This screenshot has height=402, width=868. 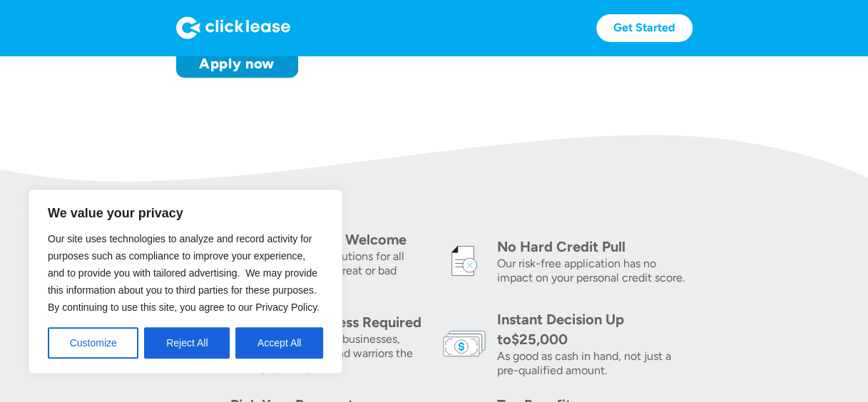 What do you see at coordinates (186, 213) in the screenshot?
I see `p: We value your privacy` at bounding box center [186, 213].